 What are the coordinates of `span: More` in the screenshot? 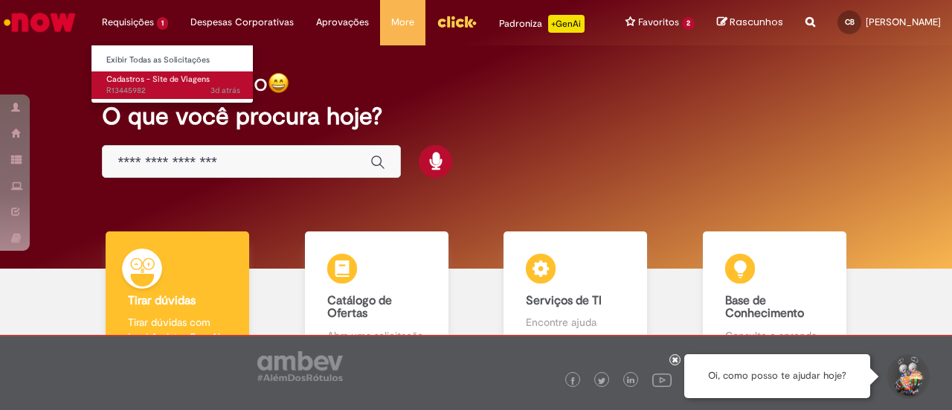 It's located at (402, 22).